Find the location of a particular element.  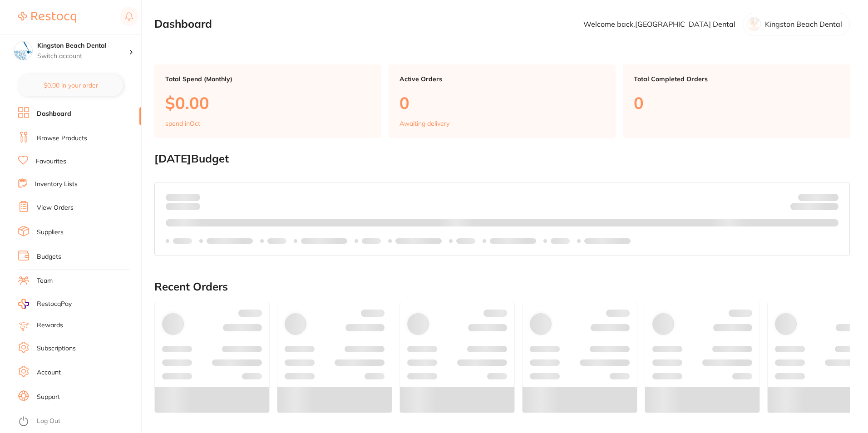

p: Kingston Beach Dental is located at coordinates (804, 24).